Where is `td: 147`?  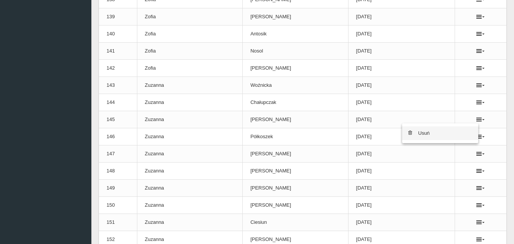 td: 147 is located at coordinates (118, 154).